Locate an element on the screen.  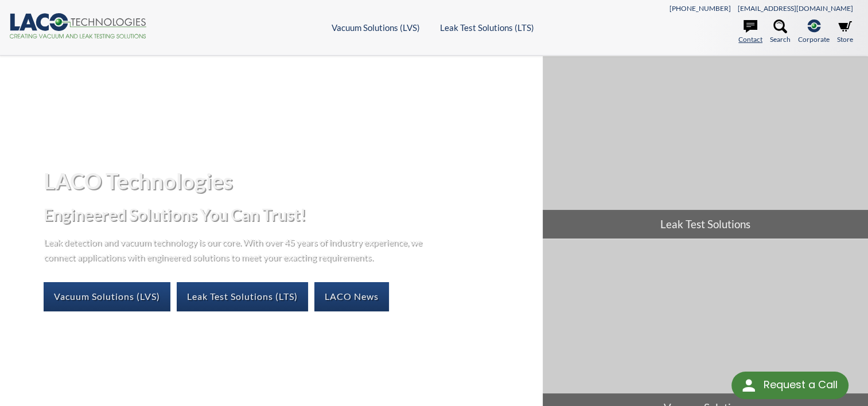
a: Leak Test Solutions is located at coordinates (705, 147).